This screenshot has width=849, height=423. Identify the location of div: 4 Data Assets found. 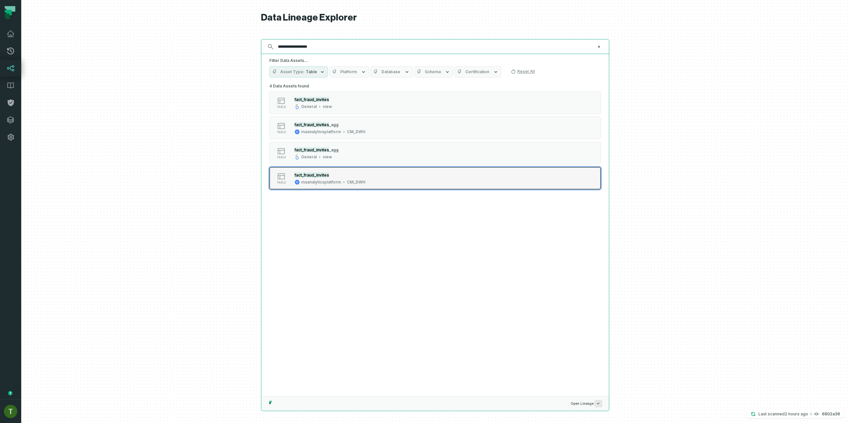
(435, 140).